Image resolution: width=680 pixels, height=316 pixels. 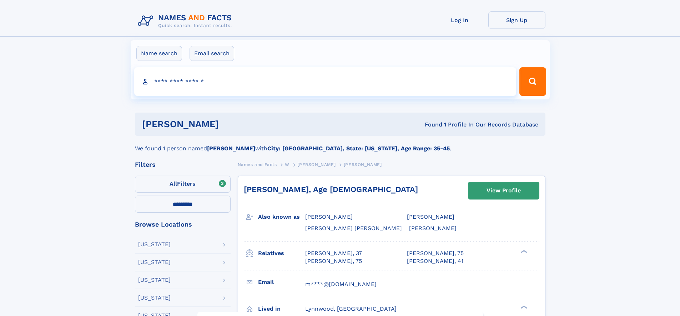 What do you see at coordinates (503, 191) in the screenshot?
I see `a: View Profile` at bounding box center [503, 191].